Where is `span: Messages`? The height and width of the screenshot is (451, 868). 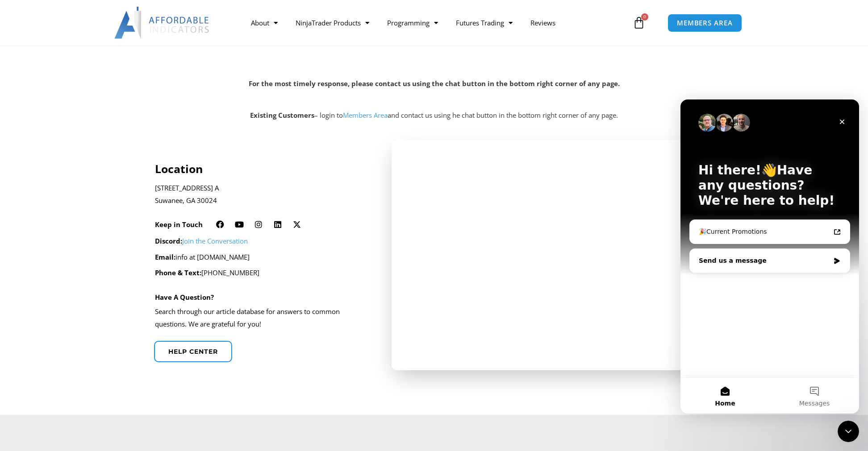
span: Messages is located at coordinates (134, 304).